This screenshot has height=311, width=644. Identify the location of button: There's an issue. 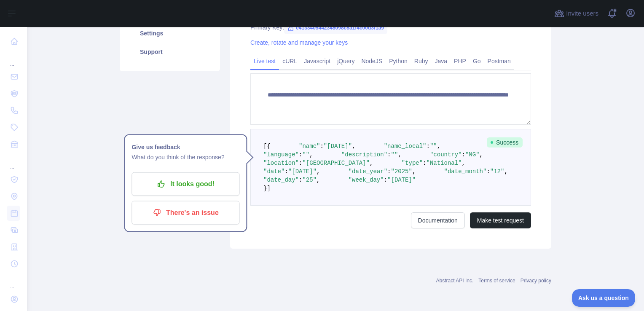
(186, 213).